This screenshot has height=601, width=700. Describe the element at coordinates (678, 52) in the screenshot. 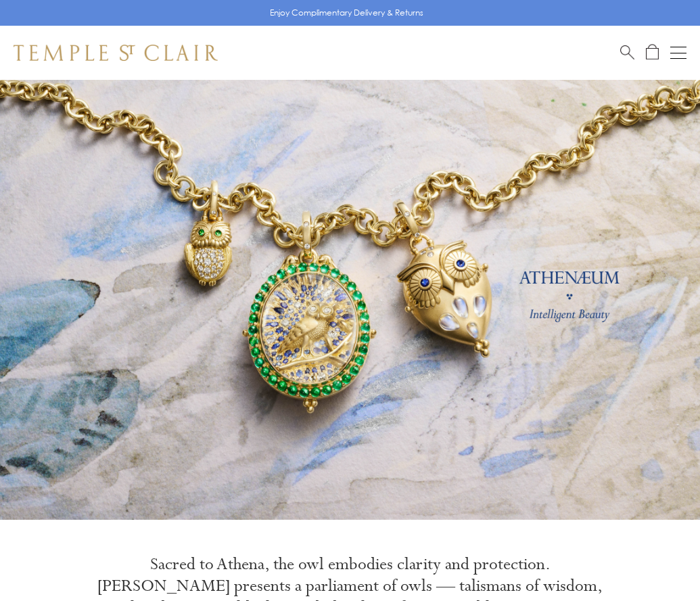

I see `button: Open navigation` at that location.